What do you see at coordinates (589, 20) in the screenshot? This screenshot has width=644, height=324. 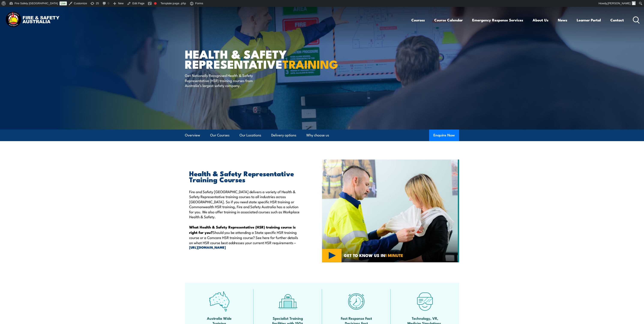 I see `a: Learner Portal` at bounding box center [589, 20].